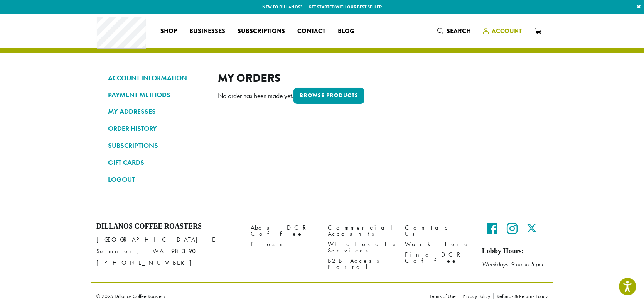  I want to click on em: Weekdays 9 am to 5 pm, so click(513, 264).